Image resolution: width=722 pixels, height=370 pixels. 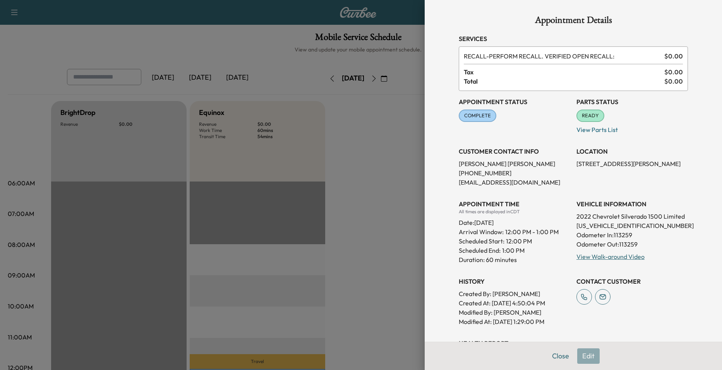 What do you see at coordinates (632, 204) in the screenshot?
I see `h3: VEHICLE INFORMATION` at bounding box center [632, 204].